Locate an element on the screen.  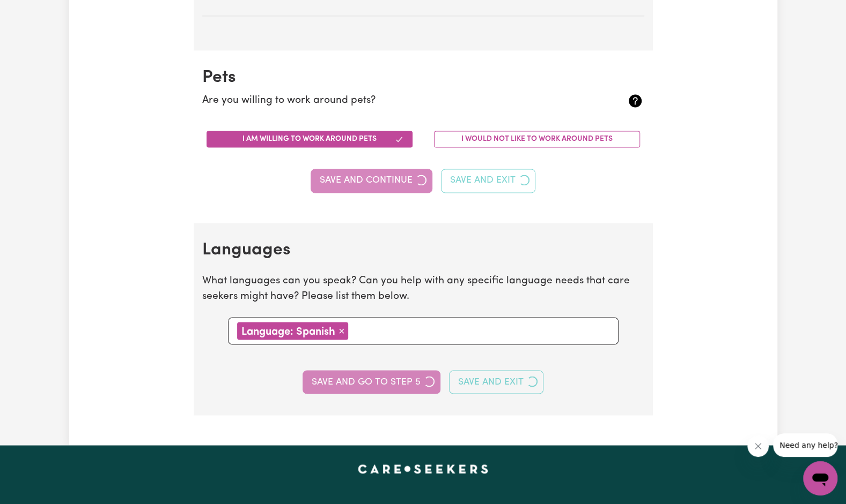
h2: Pets is located at coordinates (423, 77).